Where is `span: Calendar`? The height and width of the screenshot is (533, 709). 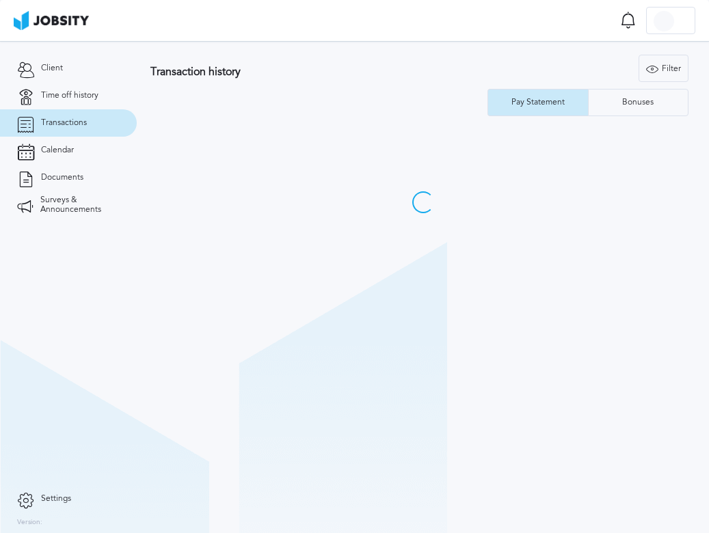
span: Calendar is located at coordinates (57, 150).